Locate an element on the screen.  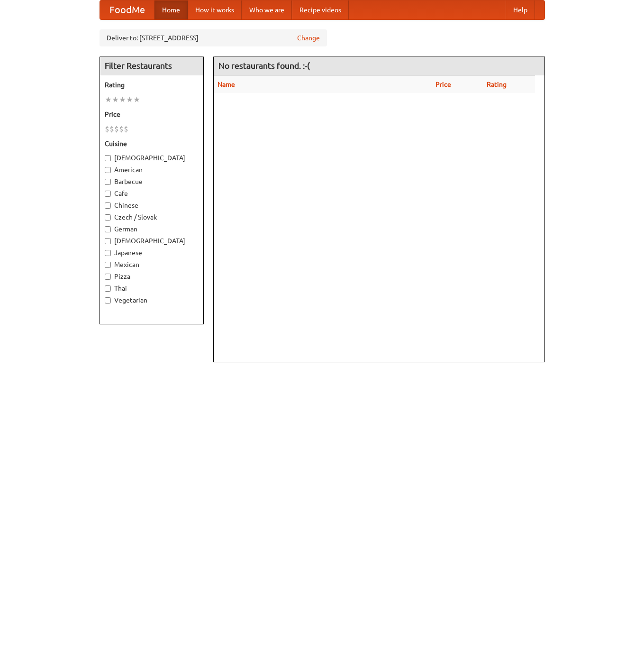
input: Thai is located at coordinates (107, 288).